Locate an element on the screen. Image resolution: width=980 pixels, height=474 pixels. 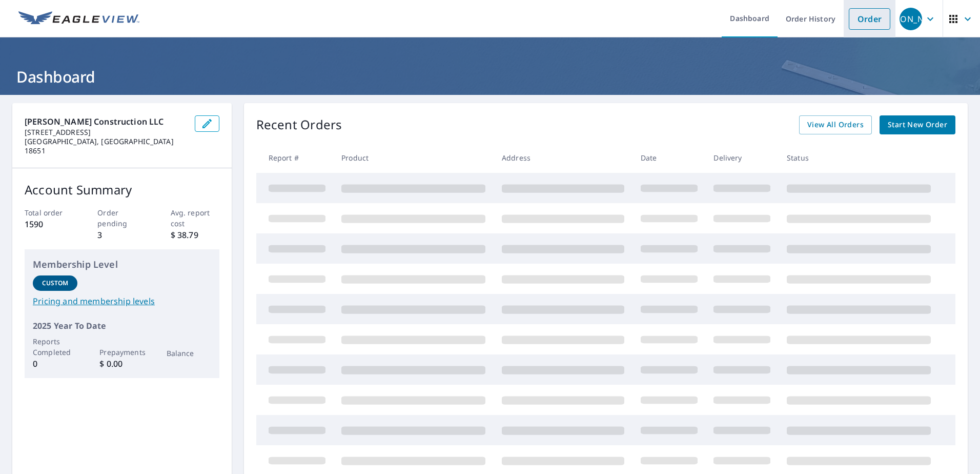
th: Address is located at coordinates (563, 157).